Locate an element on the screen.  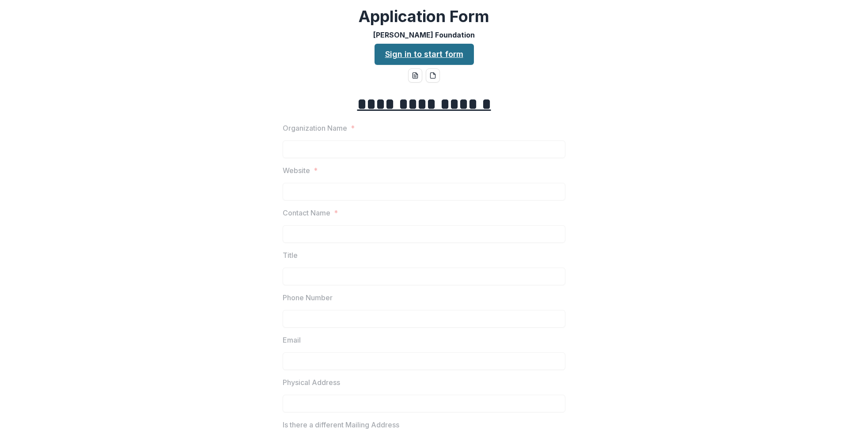
p: Title is located at coordinates (290, 255).